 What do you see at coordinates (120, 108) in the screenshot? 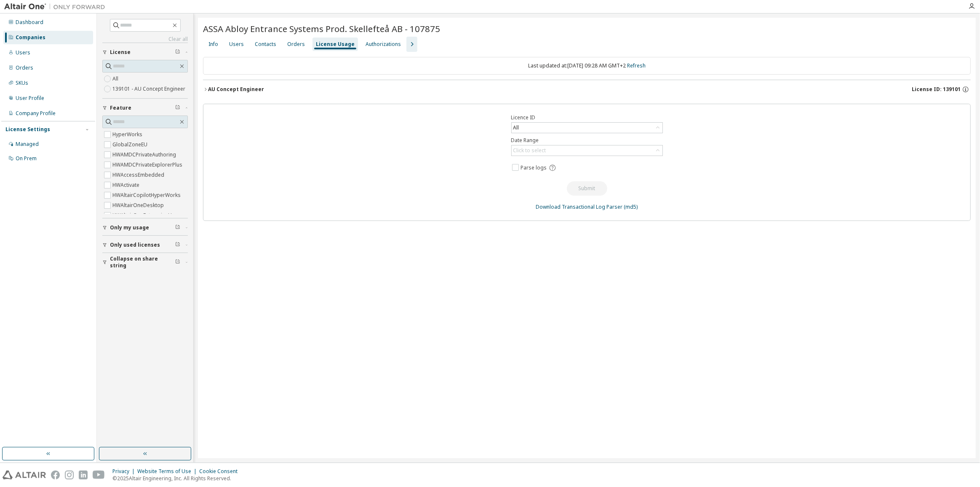
I see `span: Feature` at bounding box center [120, 108].